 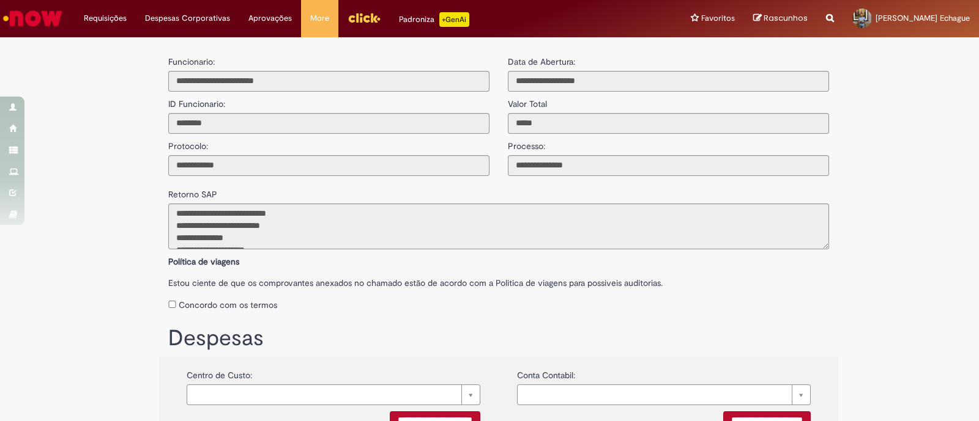 I want to click on span: Favoritos, so click(x=717, y=18).